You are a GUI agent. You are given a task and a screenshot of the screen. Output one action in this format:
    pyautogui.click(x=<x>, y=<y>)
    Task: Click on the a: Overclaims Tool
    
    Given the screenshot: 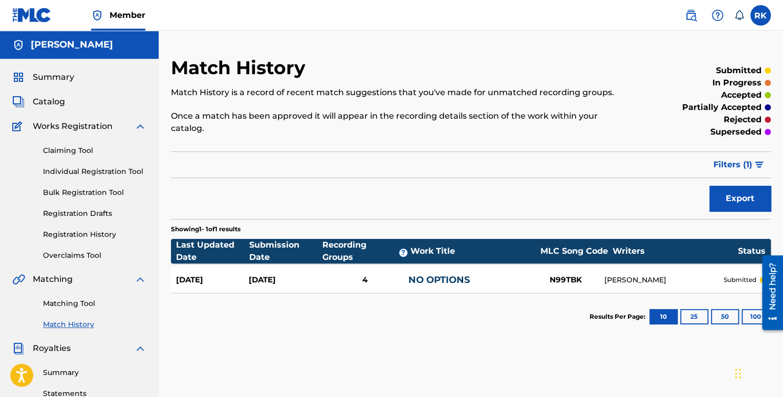 What is the action you would take?
    pyautogui.click(x=95, y=255)
    